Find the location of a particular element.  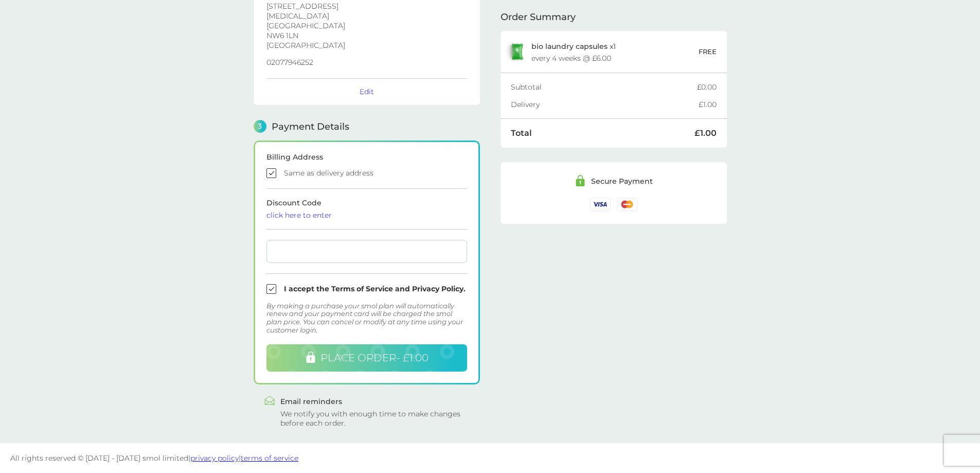

p: FREE is located at coordinates (707, 52).